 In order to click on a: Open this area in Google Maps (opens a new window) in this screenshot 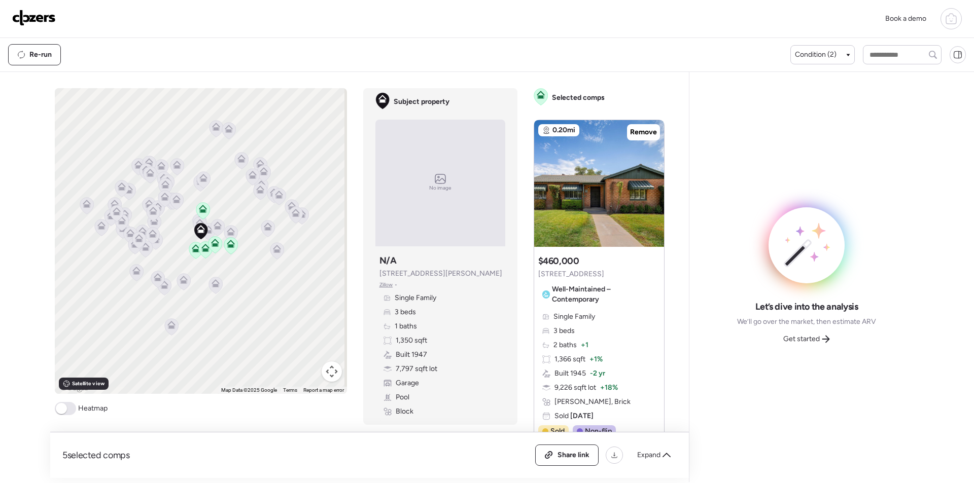, I will do `click(74, 388)`.